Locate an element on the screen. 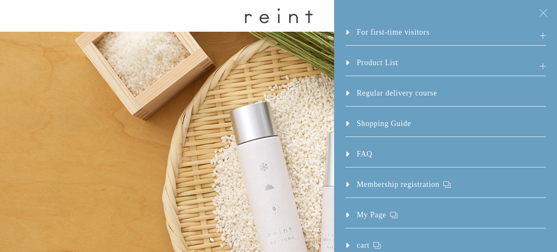  a: Membership registration is located at coordinates (398, 188).